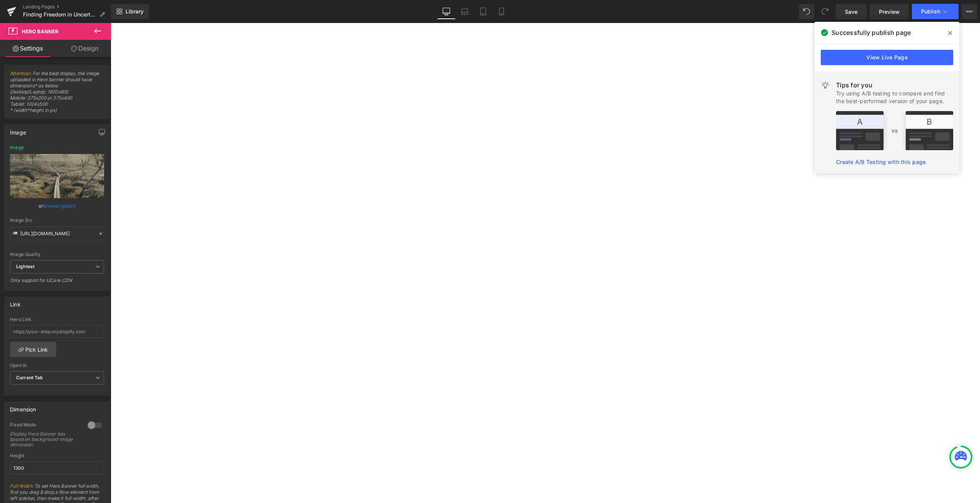 The width and height of the screenshot is (980, 503). I want to click on div: Image Quality, so click(57, 254).